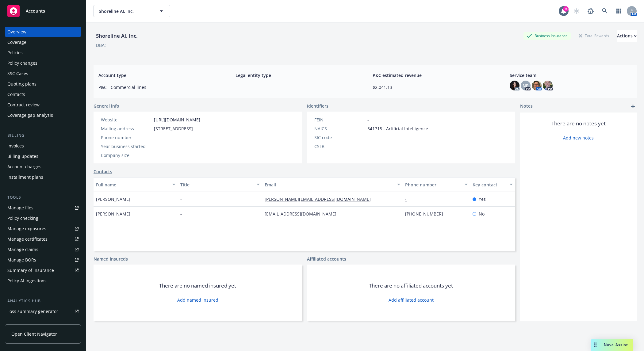  What do you see at coordinates (411, 286) in the screenshot?
I see `span: There are no affiliated accounts yet` at bounding box center [411, 286].